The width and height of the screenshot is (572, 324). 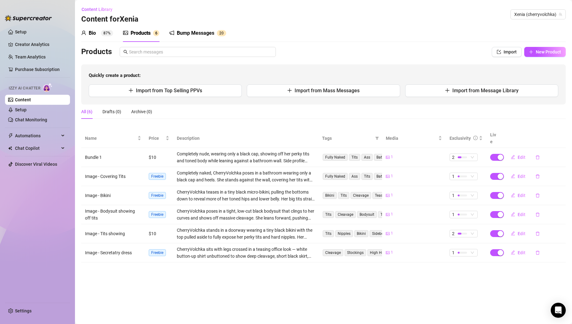 I want to click on span: Chat Copilot, so click(x=37, y=148).